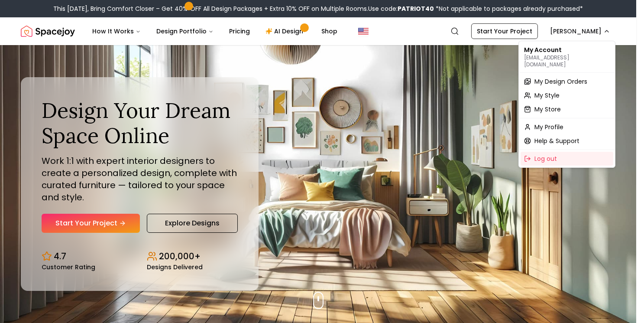 Image resolution: width=644 pixels, height=323 pixels. Describe the element at coordinates (557, 141) in the screenshot. I see `span: Help & Support` at that location.